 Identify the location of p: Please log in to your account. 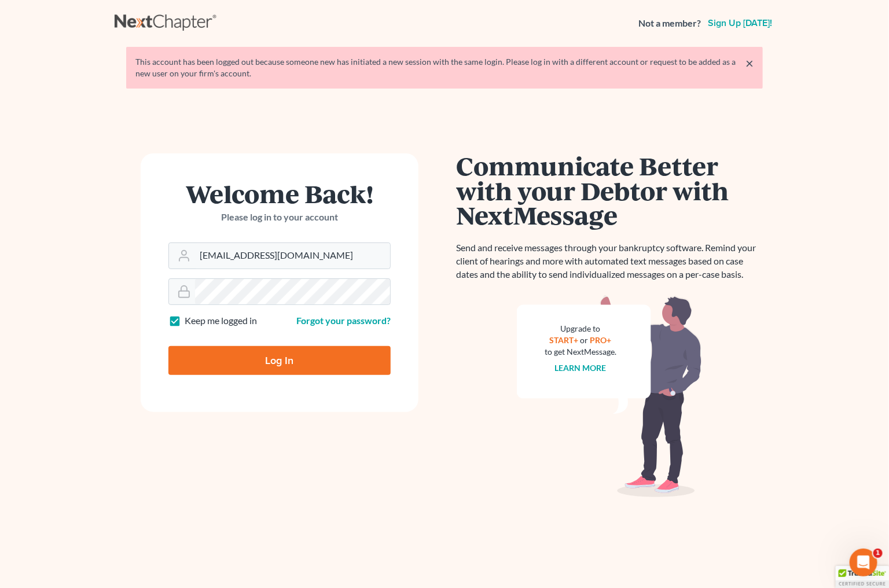
(280, 217).